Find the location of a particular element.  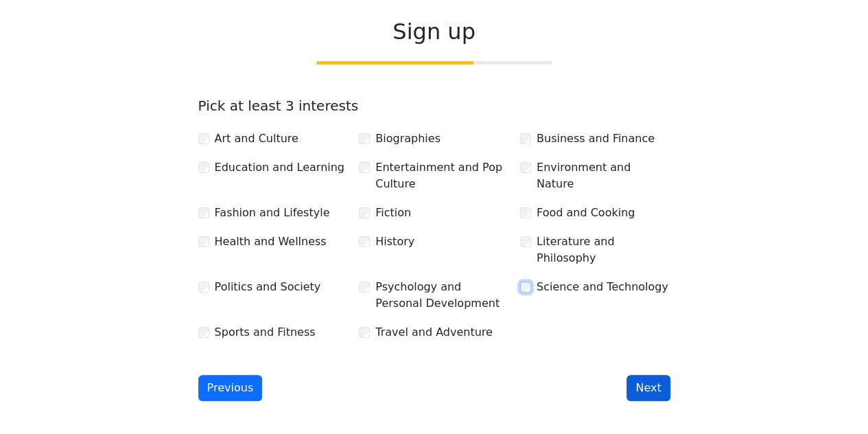

label: Pick at least 3 interests is located at coordinates (279, 106).